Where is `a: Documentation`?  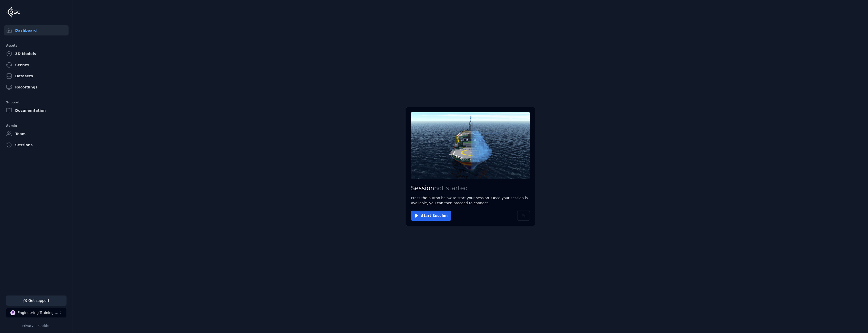
a: Documentation is located at coordinates (36, 110).